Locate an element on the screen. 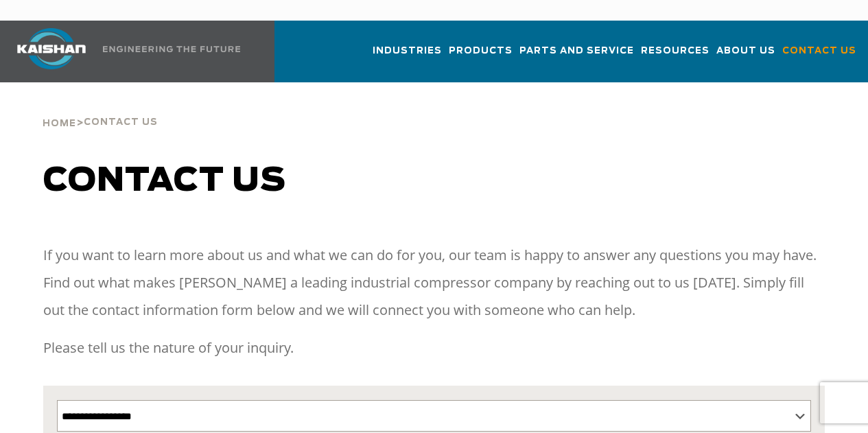 This screenshot has width=868, height=433. span: Home is located at coordinates (59, 123).